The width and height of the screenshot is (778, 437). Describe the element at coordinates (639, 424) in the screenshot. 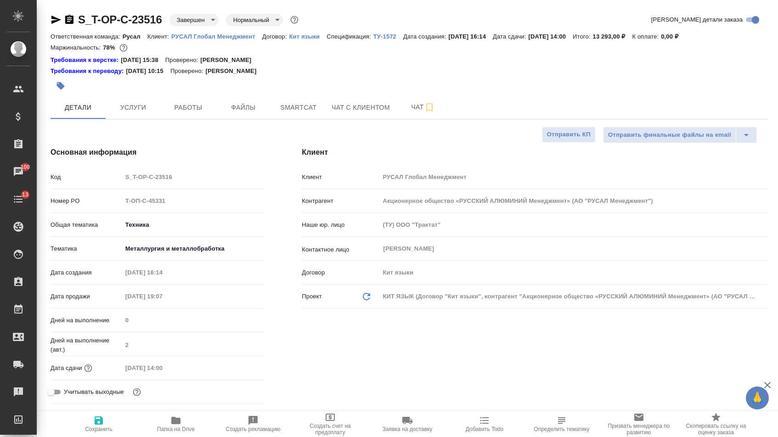

I see `button: Призвать менеджера по развитию` at that location.